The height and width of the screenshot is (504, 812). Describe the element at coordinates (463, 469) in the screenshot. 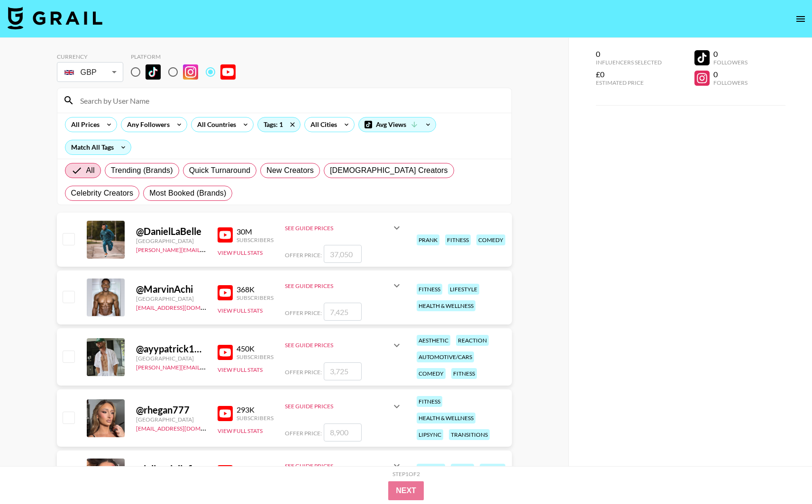

I see `div: dance` at that location.